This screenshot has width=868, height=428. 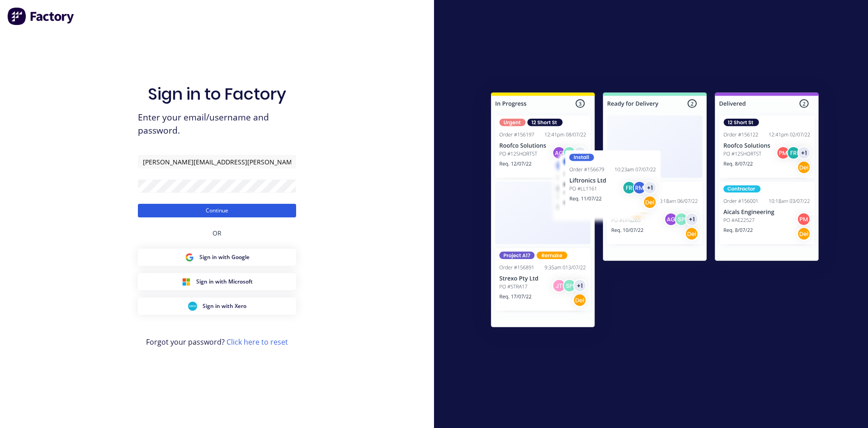 What do you see at coordinates (217, 282) in the screenshot?
I see `button: Microsoft Sign inSign in with Microsoft` at bounding box center [217, 282].